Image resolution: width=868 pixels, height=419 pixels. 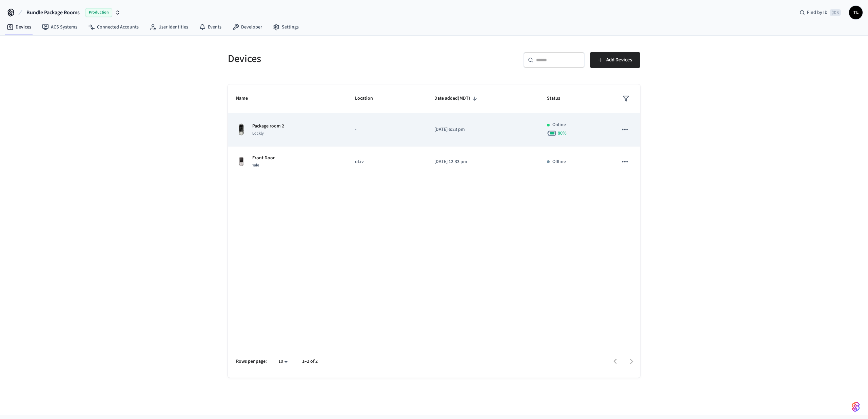 I want to click on span: Date added(MDT), so click(x=457, y=99).